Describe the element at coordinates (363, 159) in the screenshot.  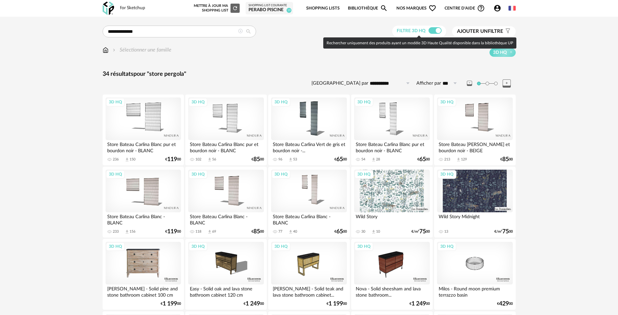
I see `div: 54` at that location.